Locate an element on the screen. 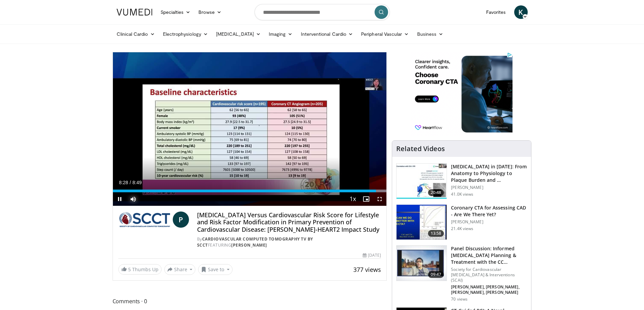 This screenshot has height=310, width=644. p: 41.0K views is located at coordinates (462, 195).